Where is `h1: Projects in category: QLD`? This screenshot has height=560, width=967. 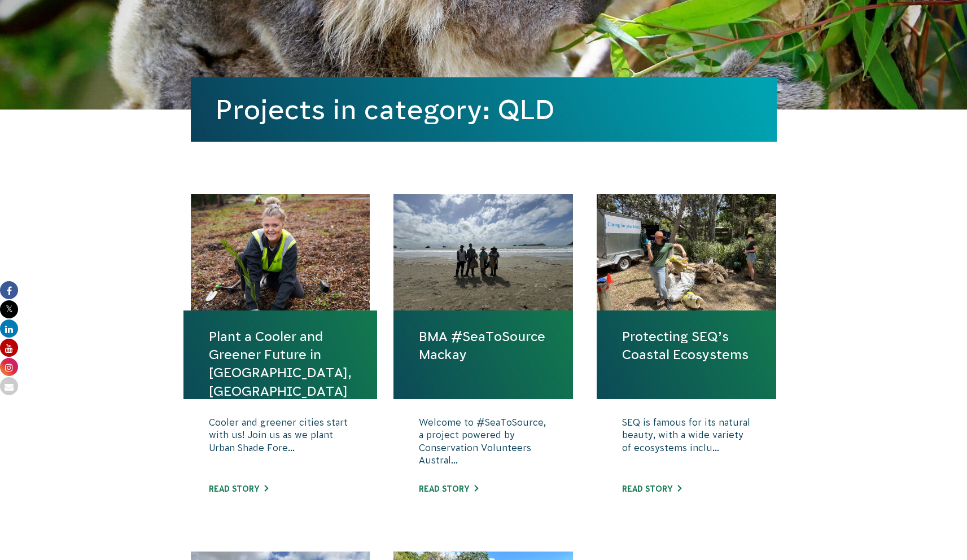 h1: Projects in category: QLD is located at coordinates (484, 109).